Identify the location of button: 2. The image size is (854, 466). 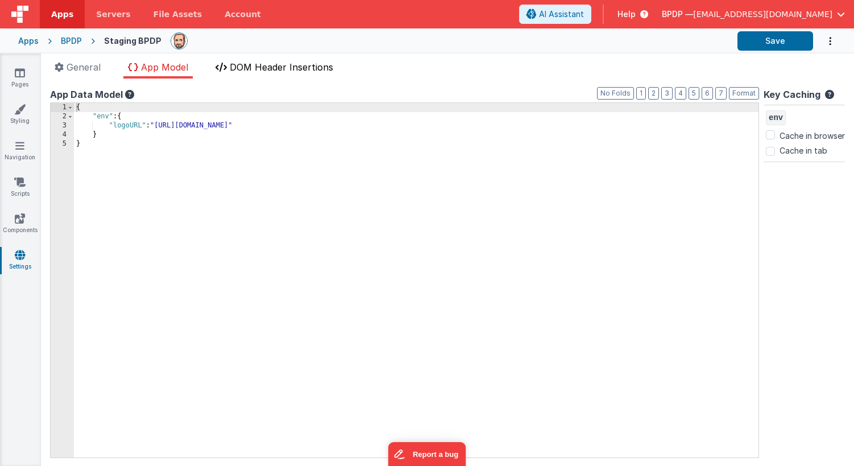
(653, 93).